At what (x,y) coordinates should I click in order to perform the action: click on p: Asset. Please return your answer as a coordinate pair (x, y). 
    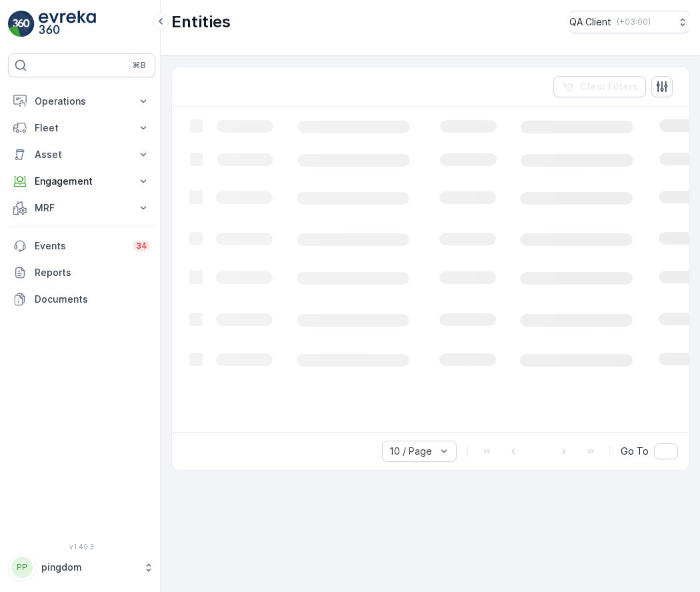
    Looking at the image, I should click on (81, 155).